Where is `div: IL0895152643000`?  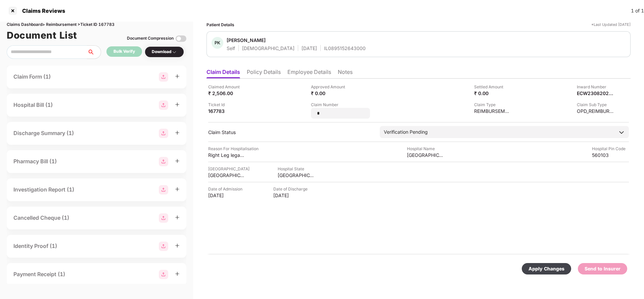
div: IL0895152643000 is located at coordinates (345, 48).